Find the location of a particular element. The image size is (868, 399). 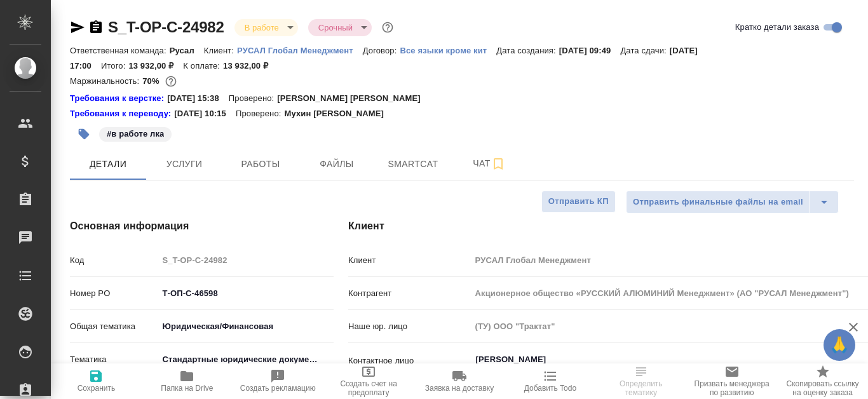

span: в работе лка is located at coordinates (135, 133).